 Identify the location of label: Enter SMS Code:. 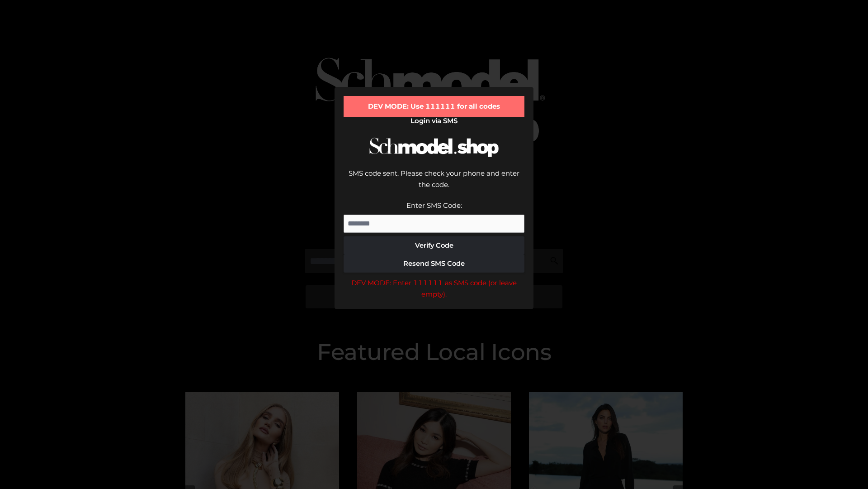
(434, 205).